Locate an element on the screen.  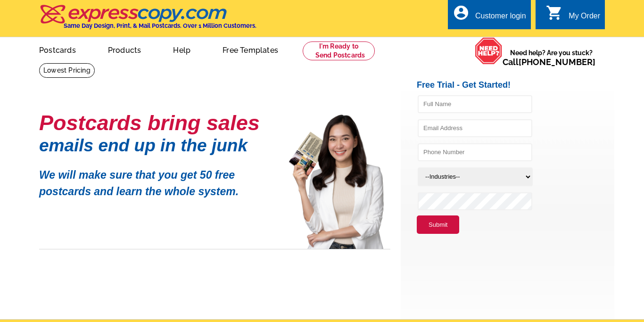
input: Phone Number is located at coordinates (475, 153).